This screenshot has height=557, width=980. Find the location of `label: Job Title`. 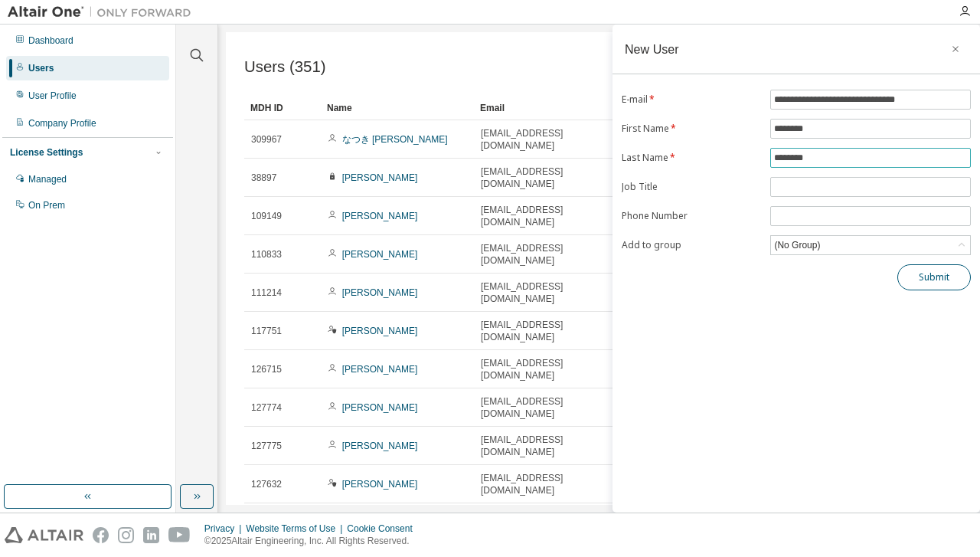

label: Job Title is located at coordinates (691, 186).